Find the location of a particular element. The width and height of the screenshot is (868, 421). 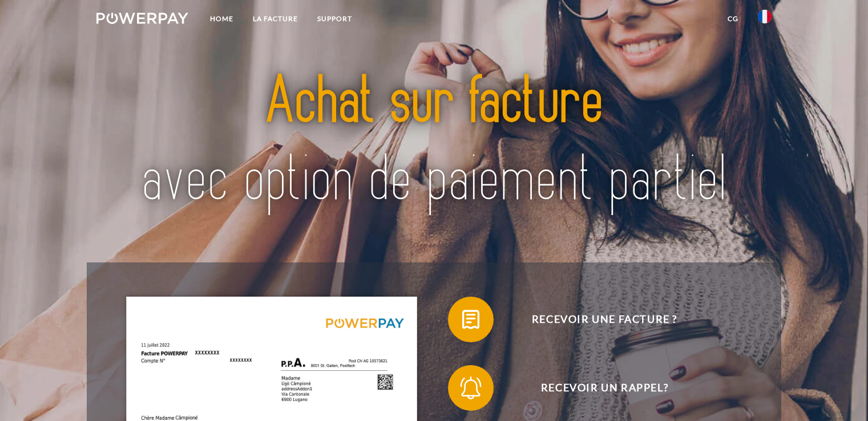

a: Support is located at coordinates (335, 19).